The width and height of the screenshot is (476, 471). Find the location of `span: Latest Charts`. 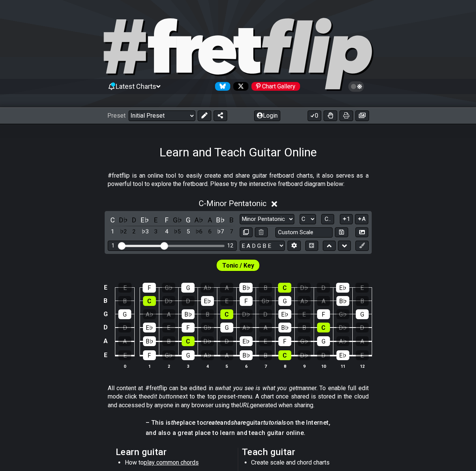

span: Latest Charts is located at coordinates (136, 86).